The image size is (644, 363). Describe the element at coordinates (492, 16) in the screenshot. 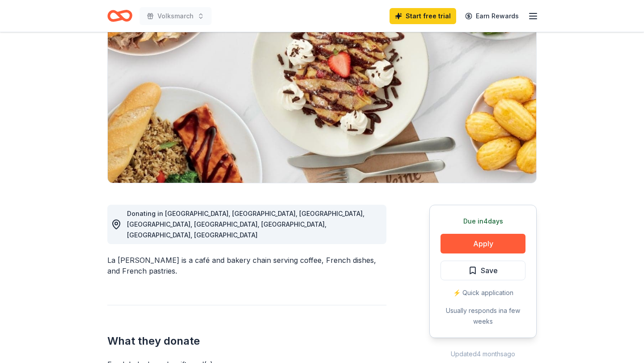

I see `a: Earn Rewards` at that location.